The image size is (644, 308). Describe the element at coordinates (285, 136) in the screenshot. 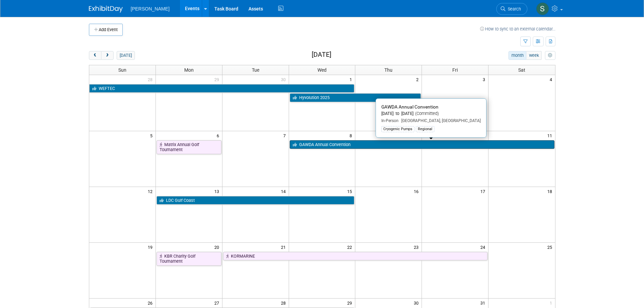

I see `span: 7` at that location.